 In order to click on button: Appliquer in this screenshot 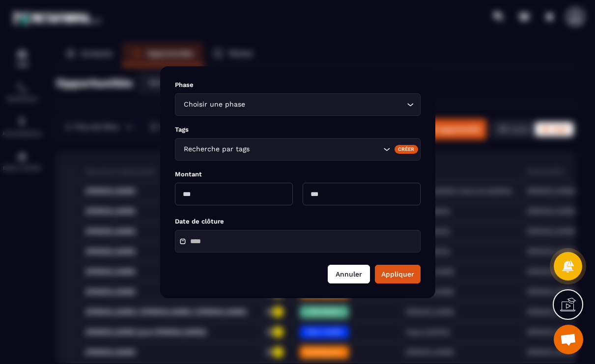, I will do `click(397, 274)`.